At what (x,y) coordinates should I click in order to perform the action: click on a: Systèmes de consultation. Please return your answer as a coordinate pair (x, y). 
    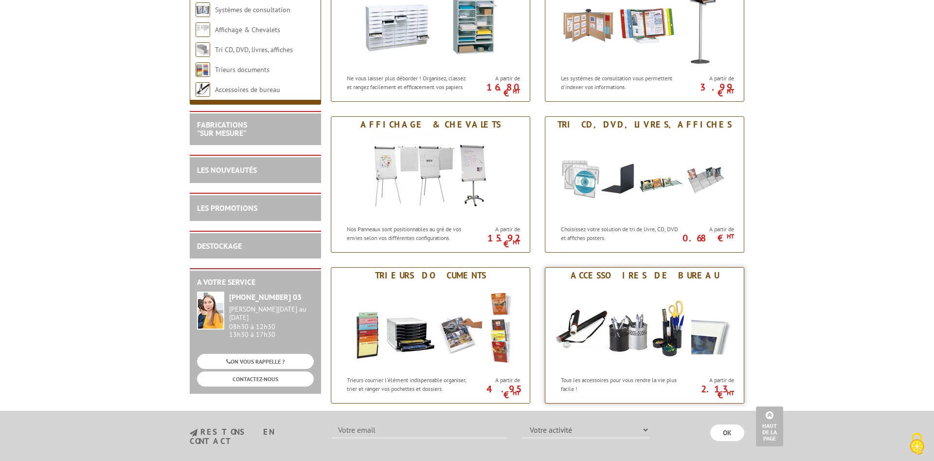
    Looking at the image, I should click on (252, 10).